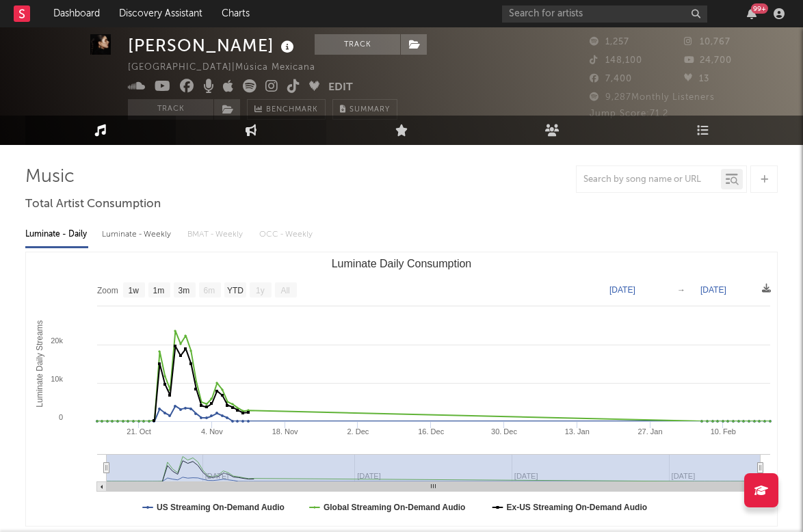  Describe the element at coordinates (629, 113) in the screenshot. I see `span: Jump Score: 71.2` at that location.